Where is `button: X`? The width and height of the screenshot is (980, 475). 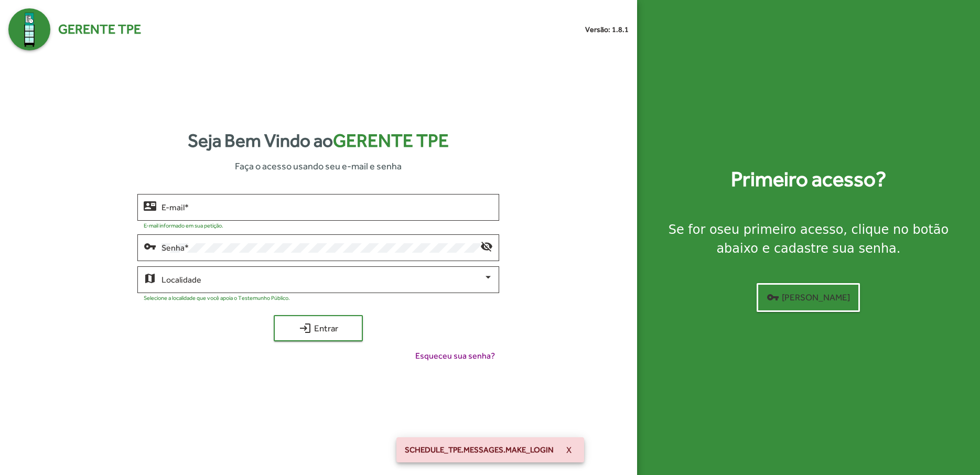 button: X is located at coordinates (569, 450).